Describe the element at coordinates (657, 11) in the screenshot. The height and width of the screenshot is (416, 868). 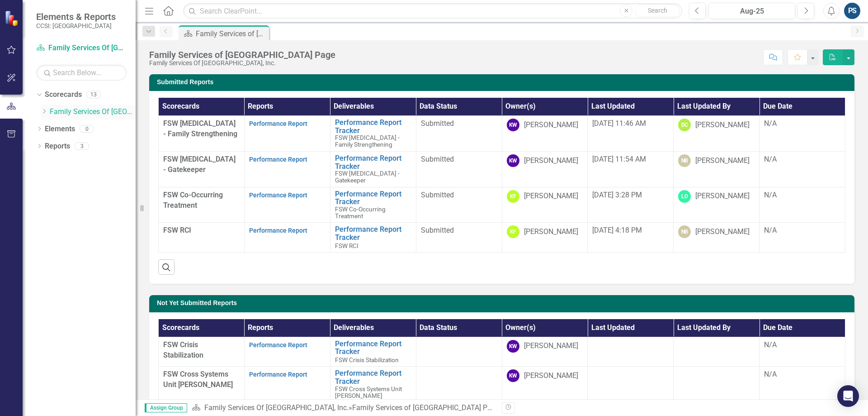
I see `button: Search` at that location.